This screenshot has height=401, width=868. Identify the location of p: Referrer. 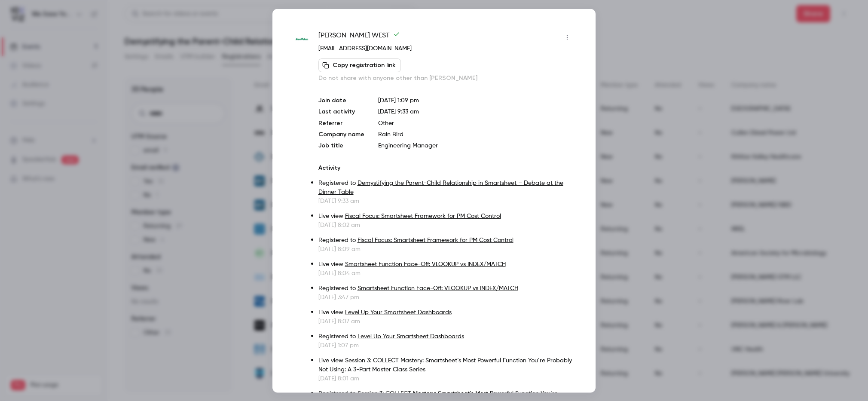
(341, 123).